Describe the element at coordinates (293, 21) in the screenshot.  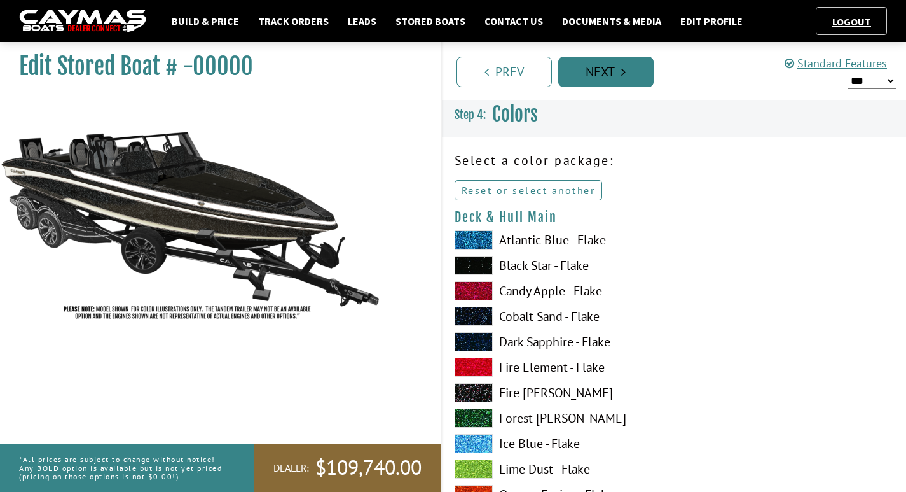
I see `a: Track Orders` at that location.